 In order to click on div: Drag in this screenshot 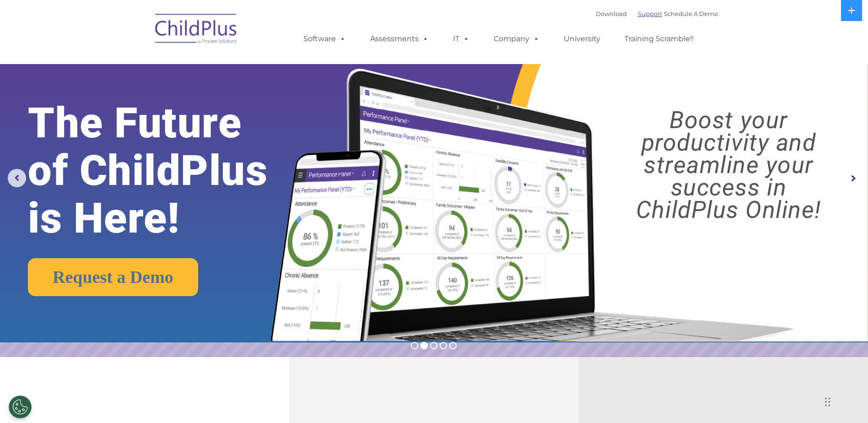, I will do `click(828, 402)`.